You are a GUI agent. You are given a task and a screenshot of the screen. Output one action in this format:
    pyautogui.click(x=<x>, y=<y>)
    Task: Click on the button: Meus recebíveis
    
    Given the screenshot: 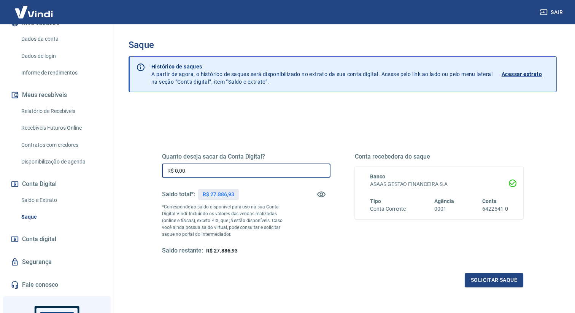 What is the action you would take?
    pyautogui.click(x=57, y=95)
    